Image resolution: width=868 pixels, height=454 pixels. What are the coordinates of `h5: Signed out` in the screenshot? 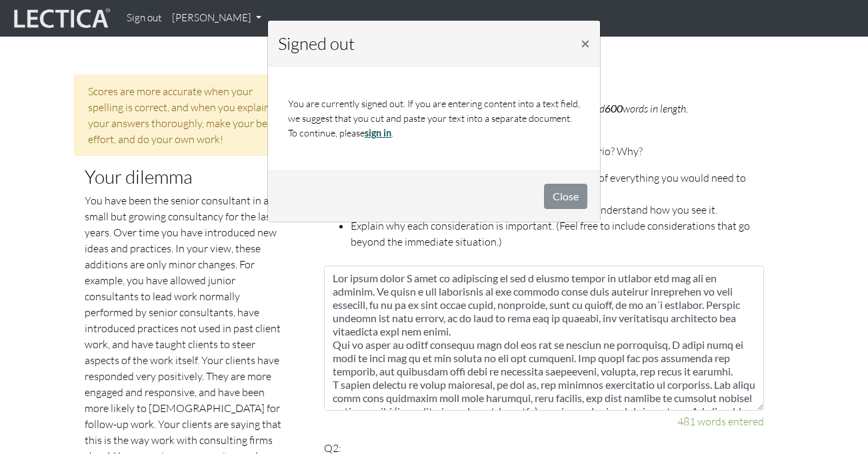 It's located at (316, 44).